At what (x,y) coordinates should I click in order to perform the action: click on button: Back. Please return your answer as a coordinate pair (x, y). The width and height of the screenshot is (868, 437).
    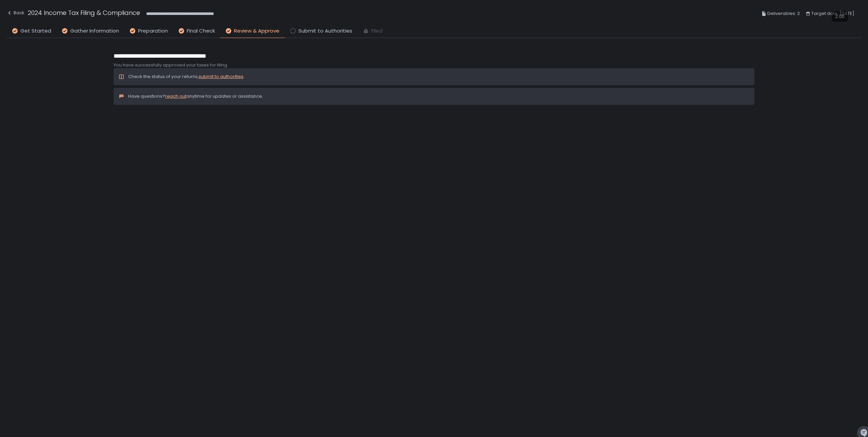
    Looking at the image, I should click on (15, 13).